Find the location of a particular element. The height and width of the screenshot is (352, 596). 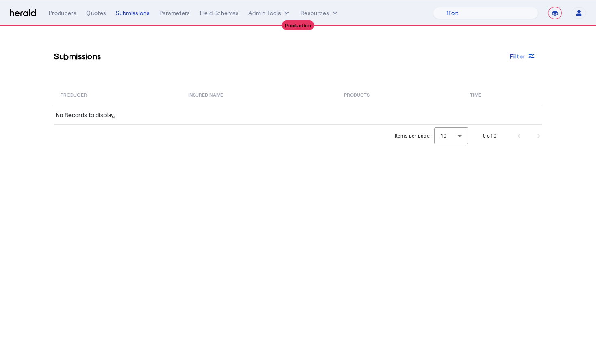

button: Filter is located at coordinates (523, 56).